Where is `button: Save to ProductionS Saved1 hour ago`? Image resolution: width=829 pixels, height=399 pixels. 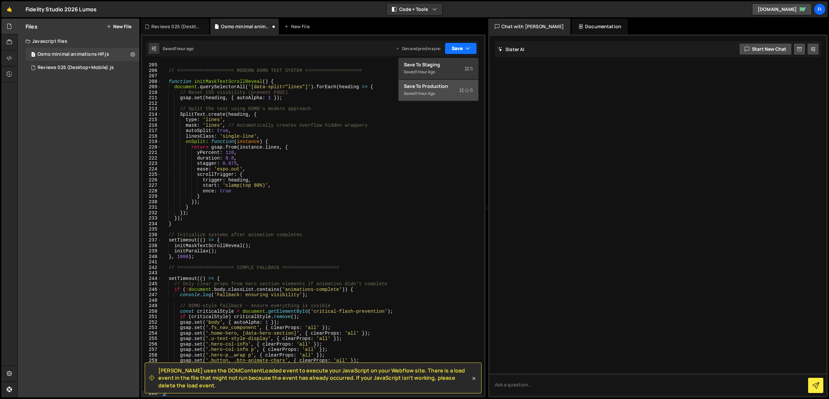 button: Save to ProductionS Saved1 hour ago is located at coordinates (438, 90).